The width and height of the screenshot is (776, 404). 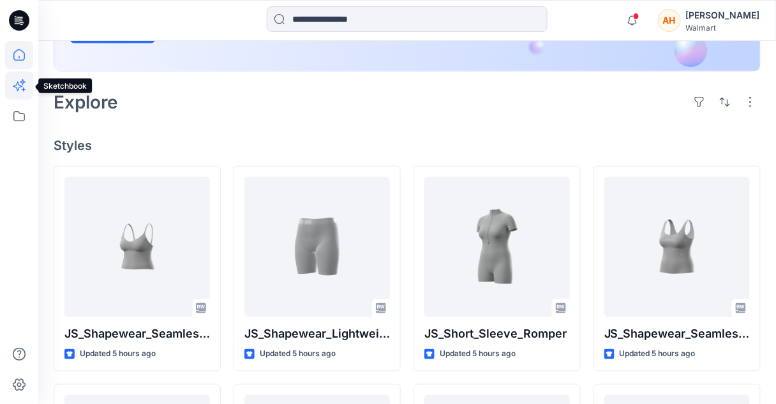 What do you see at coordinates (723, 27) in the screenshot?
I see `div: Walmart` at bounding box center [723, 27].